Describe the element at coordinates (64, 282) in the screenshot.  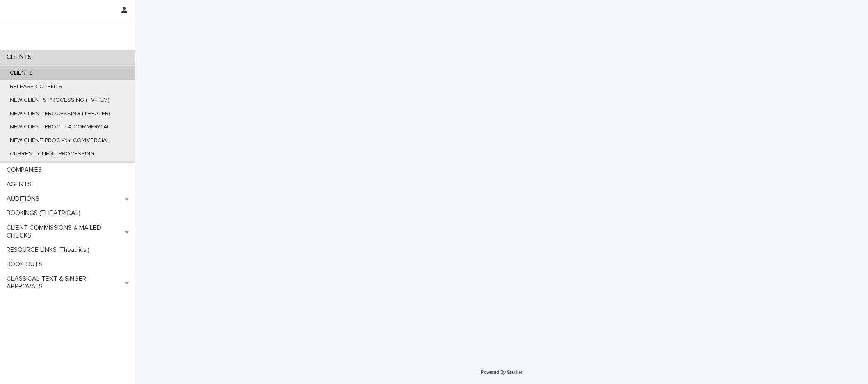
I see `p: CLASSICAL TEXT & SINGER APPROVALS` at that location.